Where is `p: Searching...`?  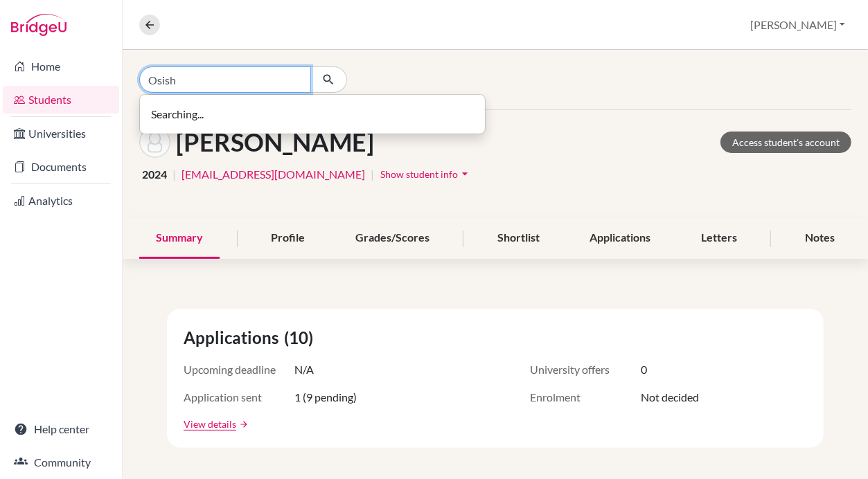 p: Searching... is located at coordinates (312, 114).